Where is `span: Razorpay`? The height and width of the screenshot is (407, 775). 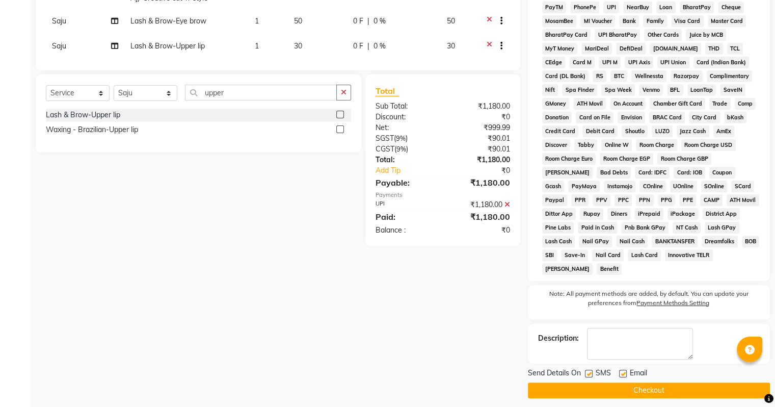
span: Razorpay is located at coordinates (687, 76).